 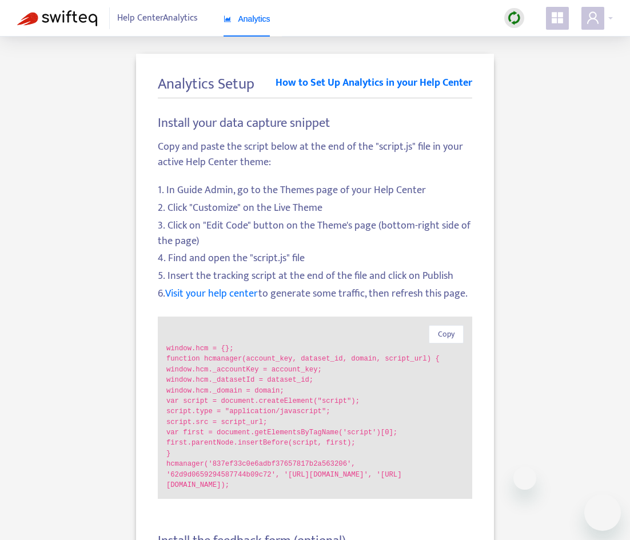 I want to click on span: Help Center Analytics, so click(x=157, y=18).